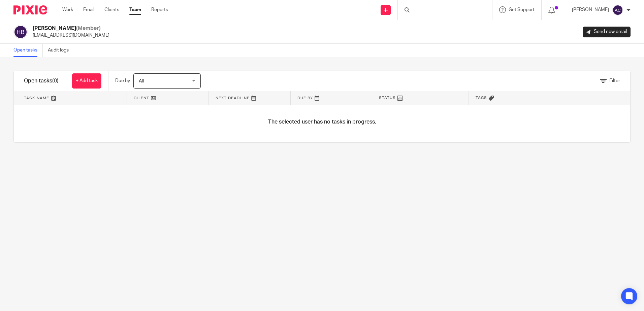  What do you see at coordinates (68, 10) in the screenshot?
I see `a: Work` at bounding box center [68, 10].